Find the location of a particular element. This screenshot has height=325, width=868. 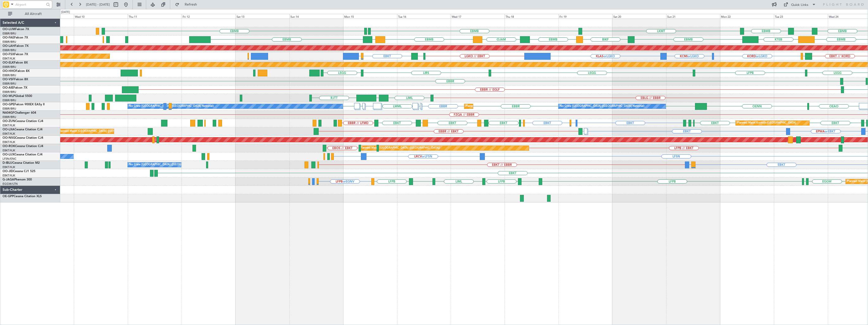

a: OO-VSFFalcon 8X is located at coordinates (15, 80).